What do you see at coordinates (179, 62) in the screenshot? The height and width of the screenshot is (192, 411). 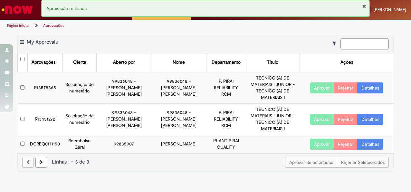 I see `div: Nome` at bounding box center [179, 62].